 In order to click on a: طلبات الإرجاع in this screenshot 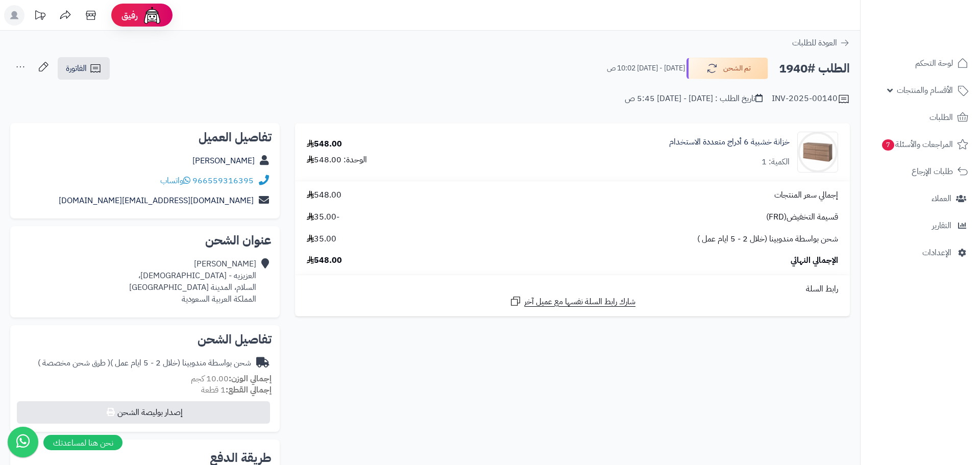, I will do `click(921, 172)`.